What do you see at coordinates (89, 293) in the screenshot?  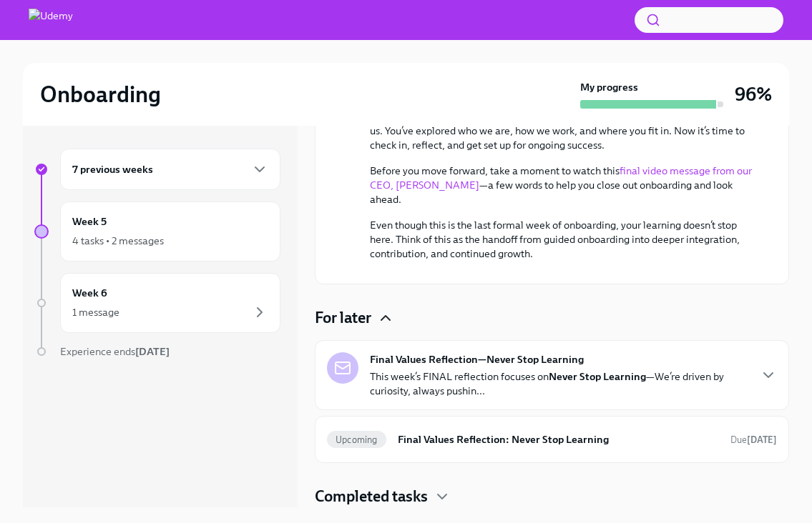 I see `h6: Week 6` at bounding box center [89, 293].